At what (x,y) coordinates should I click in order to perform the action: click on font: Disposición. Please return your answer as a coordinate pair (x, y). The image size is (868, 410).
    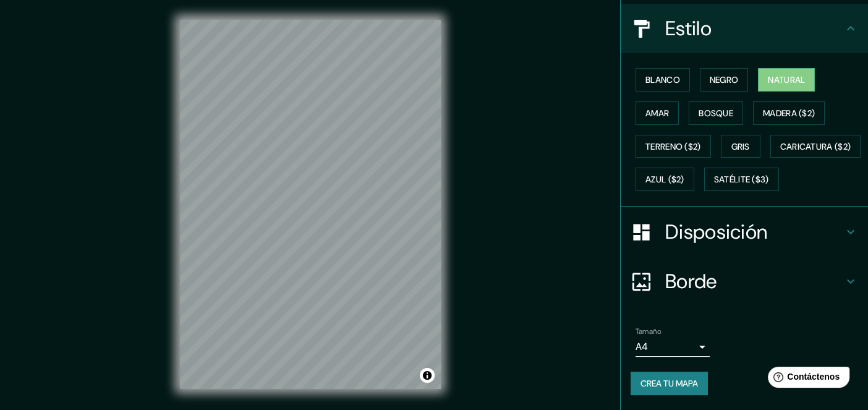
    Looking at the image, I should click on (716, 232).